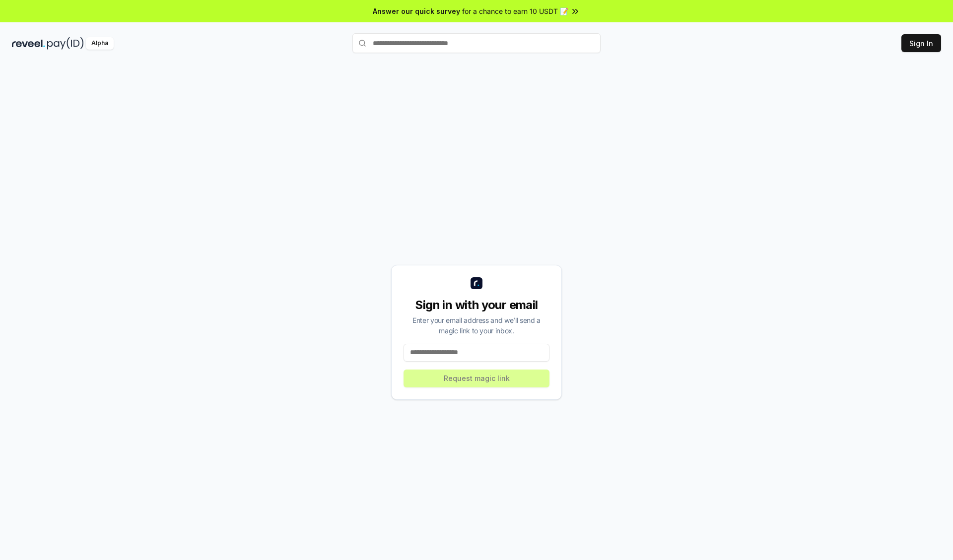  What do you see at coordinates (100, 43) in the screenshot?
I see `div: Alpha` at bounding box center [100, 43].